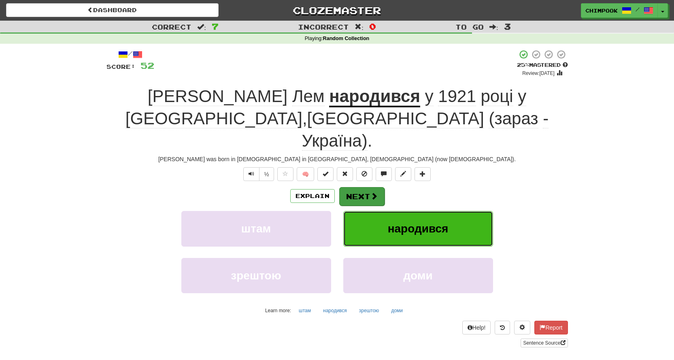 This screenshot has height=360, width=674. Describe the element at coordinates (364, 174) in the screenshot. I see `button: Ignore sentence (alt+i)` at that location.